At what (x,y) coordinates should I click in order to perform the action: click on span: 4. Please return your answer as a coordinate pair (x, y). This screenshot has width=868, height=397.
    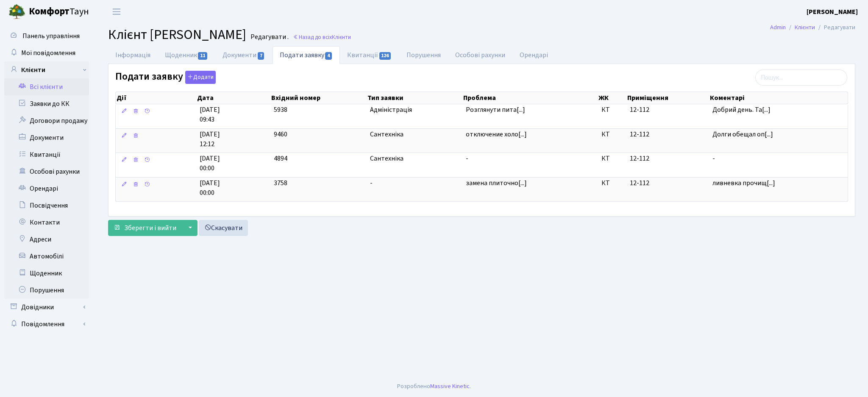
    Looking at the image, I should click on (329, 56).